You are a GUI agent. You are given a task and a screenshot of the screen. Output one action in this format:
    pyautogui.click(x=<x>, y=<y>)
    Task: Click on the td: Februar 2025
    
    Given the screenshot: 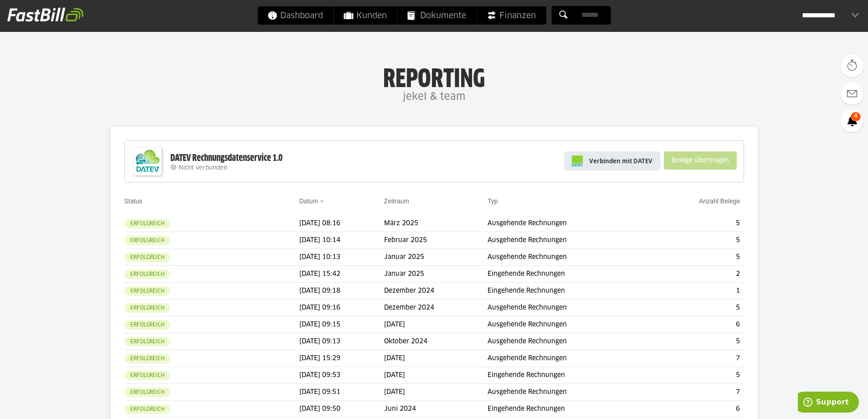 What is the action you would take?
    pyautogui.click(x=436, y=240)
    